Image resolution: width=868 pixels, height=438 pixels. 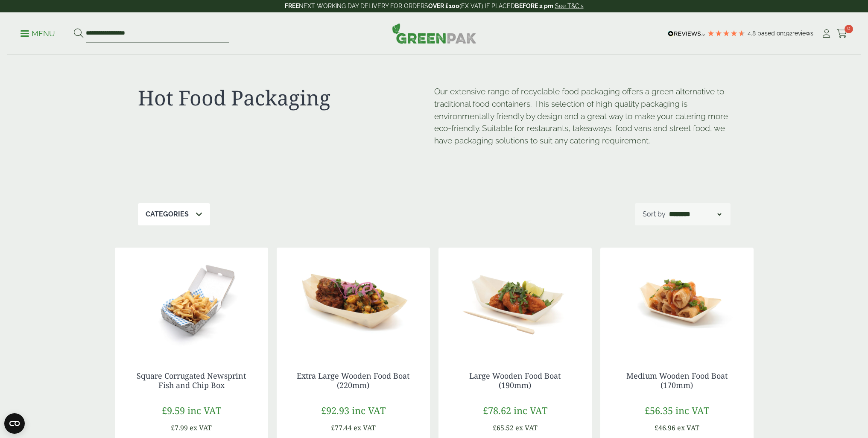 What do you see at coordinates (842, 34) in the screenshot?
I see `a: 0` at bounding box center [842, 34].